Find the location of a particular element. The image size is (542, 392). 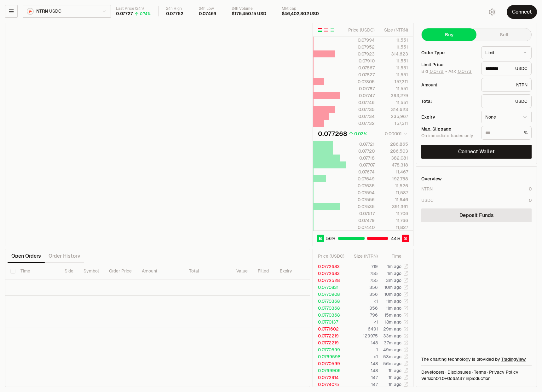

div: Expiry is located at coordinates (449, 117).